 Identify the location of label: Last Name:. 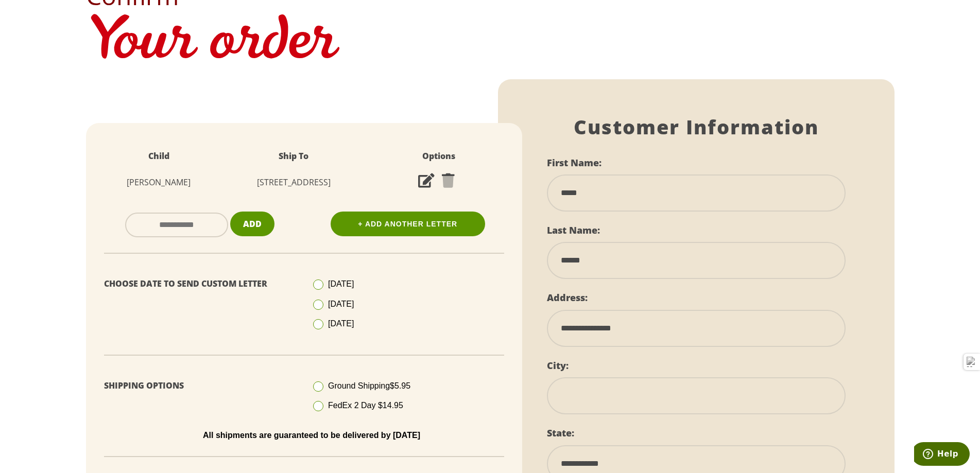
(573, 230).